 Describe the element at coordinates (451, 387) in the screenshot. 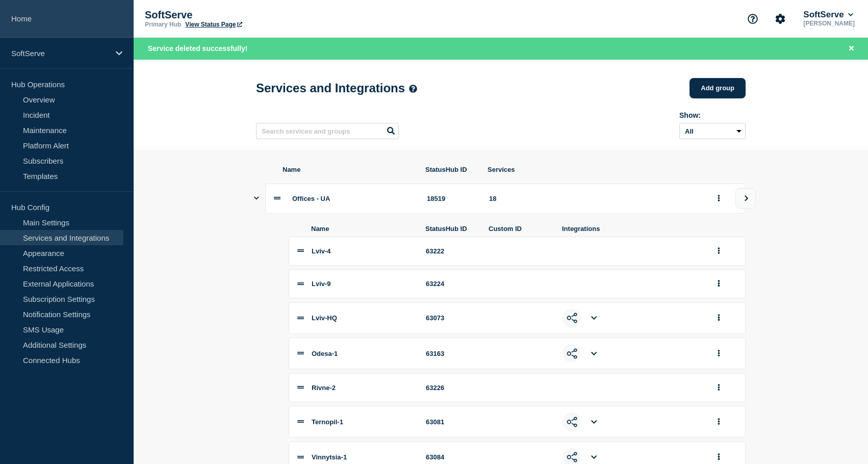

I see `div: 63226` at that location.